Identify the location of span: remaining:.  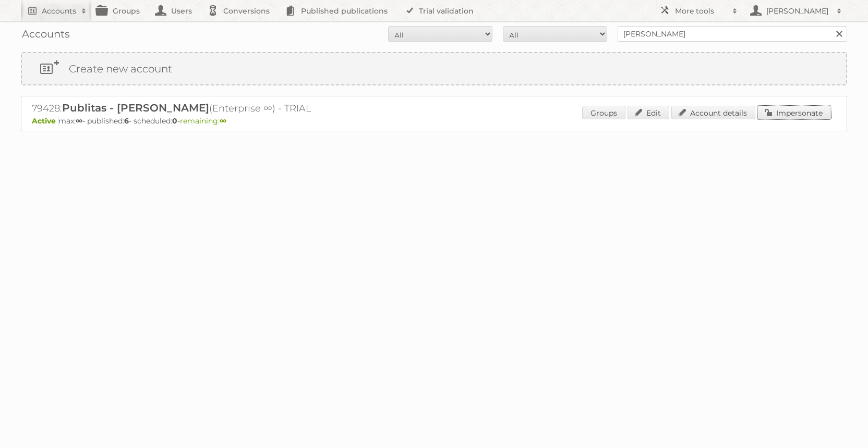
(203, 121).